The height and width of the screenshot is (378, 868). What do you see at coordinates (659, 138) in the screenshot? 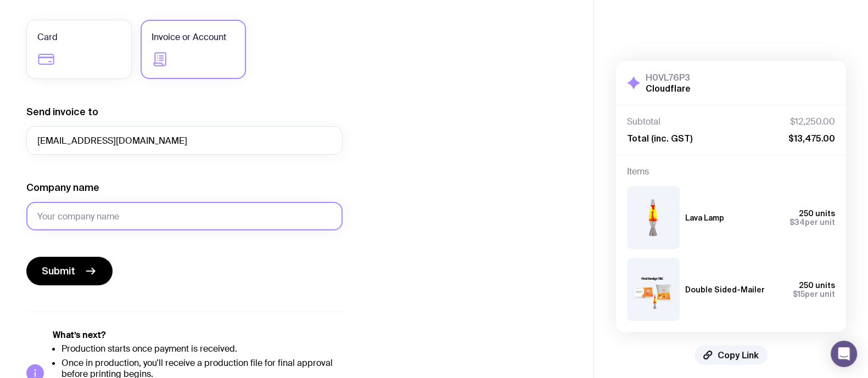
I see `span: Total (inc. GST)` at bounding box center [659, 138].